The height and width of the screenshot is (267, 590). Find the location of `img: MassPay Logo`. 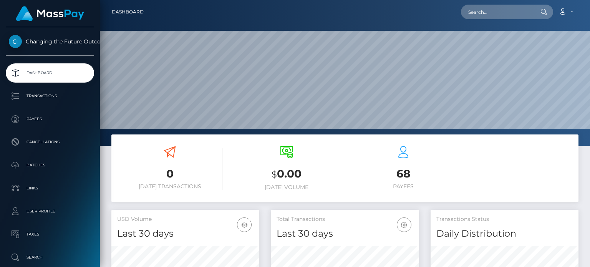

img: MassPay Logo is located at coordinates (50, 13).